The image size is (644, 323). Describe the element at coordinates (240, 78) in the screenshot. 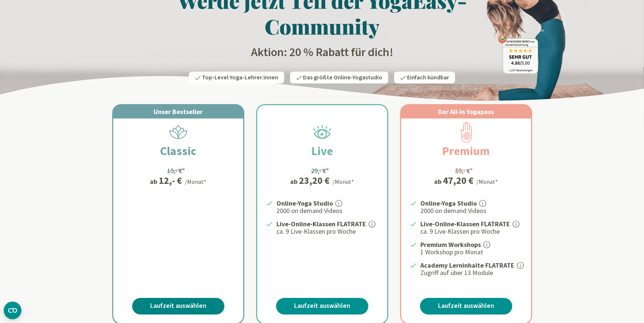

I see `span: Top-Level Yoga-Lehrer:innen` at that location.